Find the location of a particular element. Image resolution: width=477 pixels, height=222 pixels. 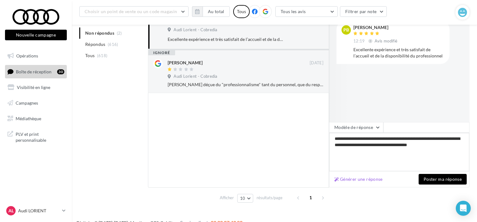

span: Répondus is located at coordinates (95, 44).